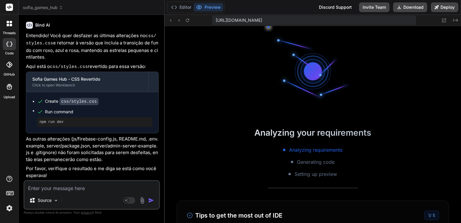 This screenshot has width=461, height=223. What do you see at coordinates (92, 149) in the screenshot?
I see `p: As outras alterações (js/firebase-config.js, README.md, .env.example, server/package.json, server...` at bounding box center [92, 149].